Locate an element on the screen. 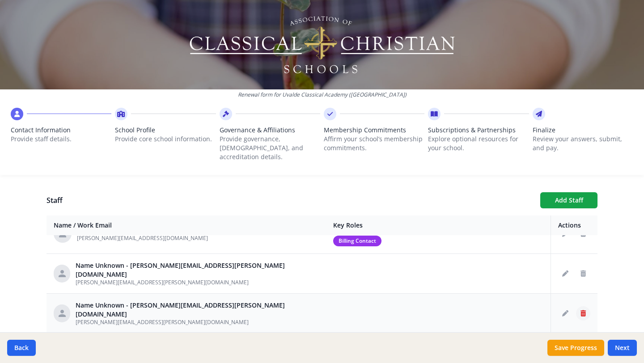 This screenshot has height=363, width=644. button: Next is located at coordinates (622, 348).